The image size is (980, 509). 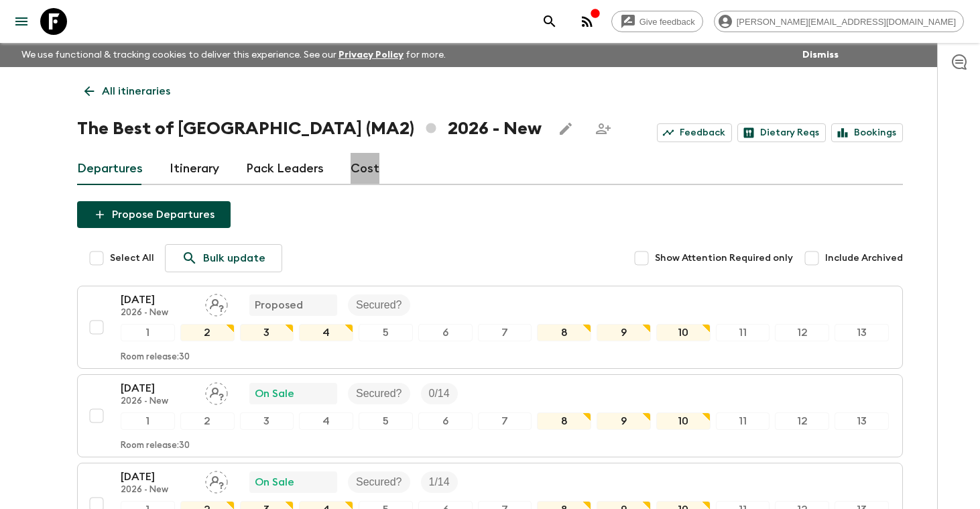 I want to click on a: Give feedback, so click(x=657, y=21).